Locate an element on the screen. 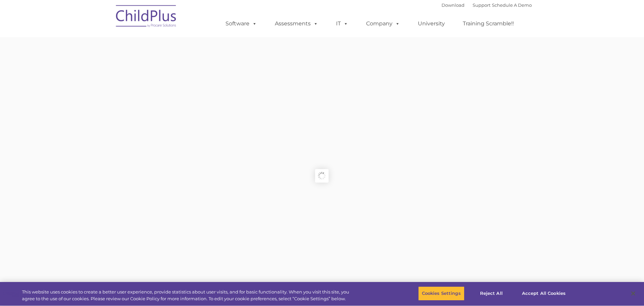  div: This website uses cookies to create a better user experience, provide statistics about user visit... is located at coordinates (188, 295).